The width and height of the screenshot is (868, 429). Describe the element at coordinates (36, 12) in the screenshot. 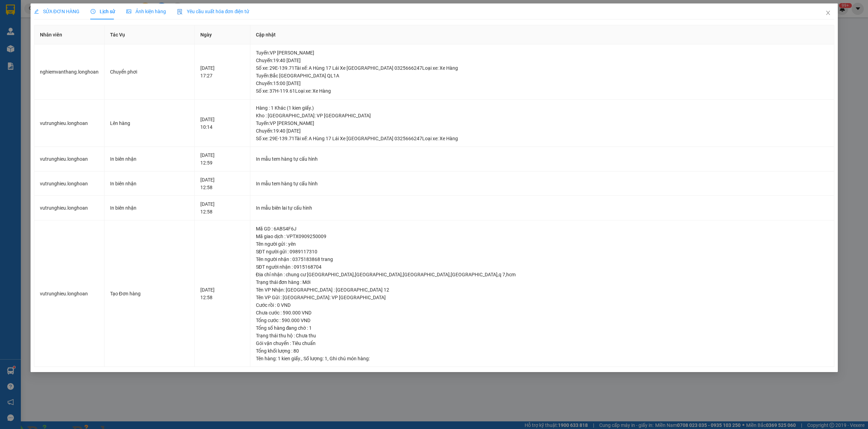

I see `span: edit` at that location.